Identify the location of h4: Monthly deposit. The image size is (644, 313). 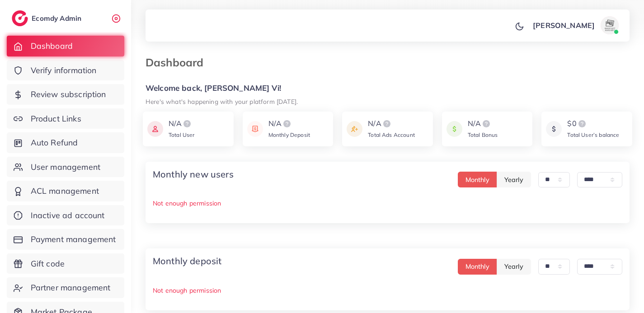
(187, 261).